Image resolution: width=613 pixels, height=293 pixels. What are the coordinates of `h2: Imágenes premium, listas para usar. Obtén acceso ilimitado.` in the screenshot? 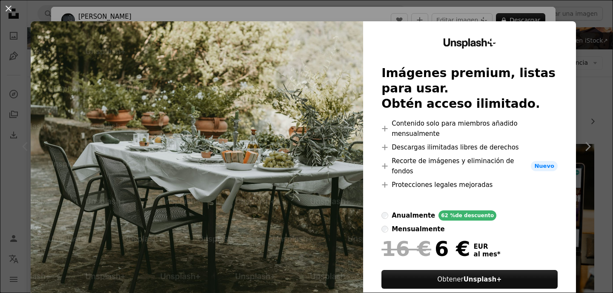 It's located at (470, 89).